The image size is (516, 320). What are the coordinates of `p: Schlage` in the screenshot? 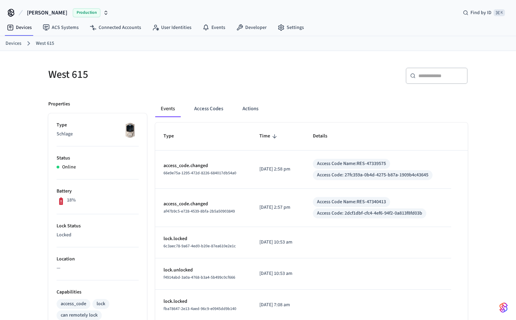 It's located at (98, 134).